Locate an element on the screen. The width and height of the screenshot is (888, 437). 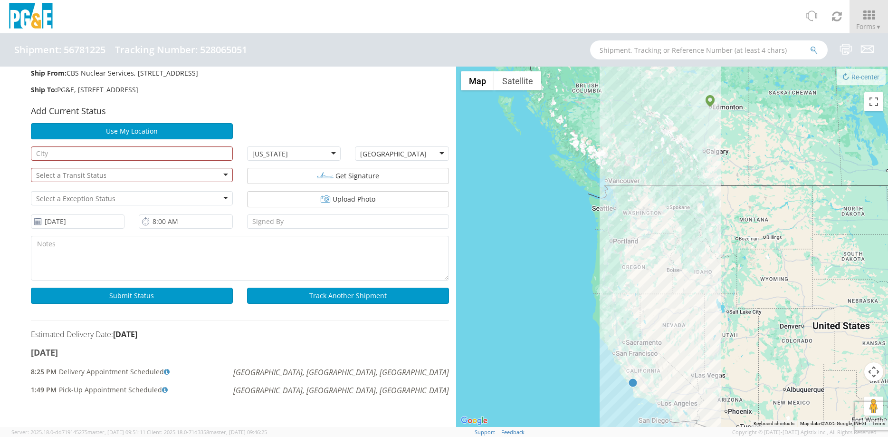
span: 1:49 PM is located at coordinates (44, 390).